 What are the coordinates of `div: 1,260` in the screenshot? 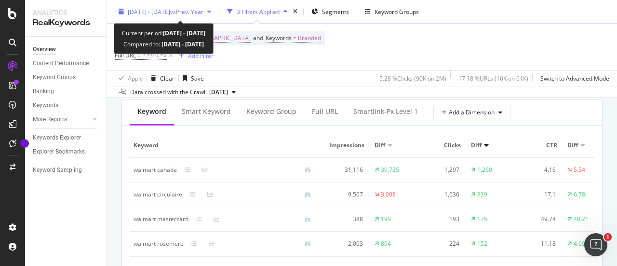 It's located at (485, 170).